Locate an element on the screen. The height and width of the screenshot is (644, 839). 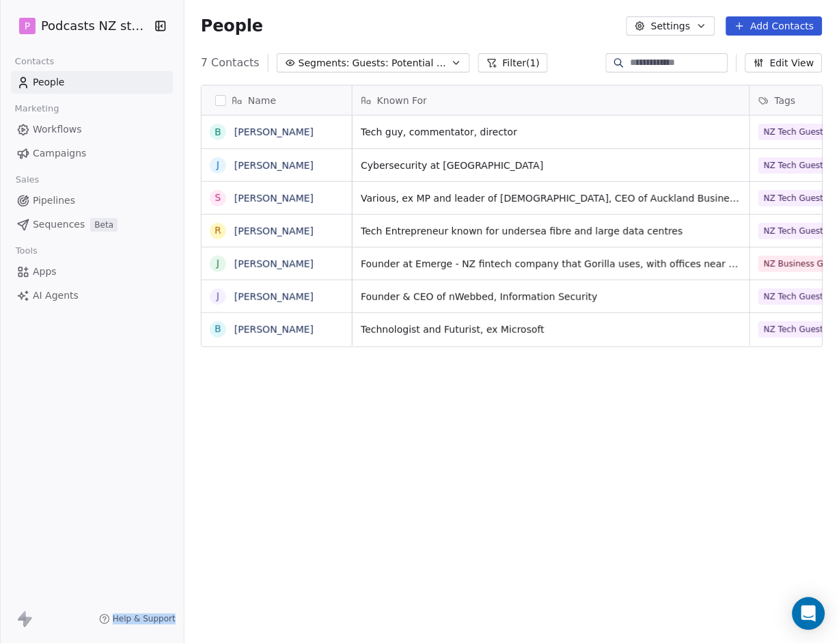
span: Pipelines is located at coordinates (54, 200).